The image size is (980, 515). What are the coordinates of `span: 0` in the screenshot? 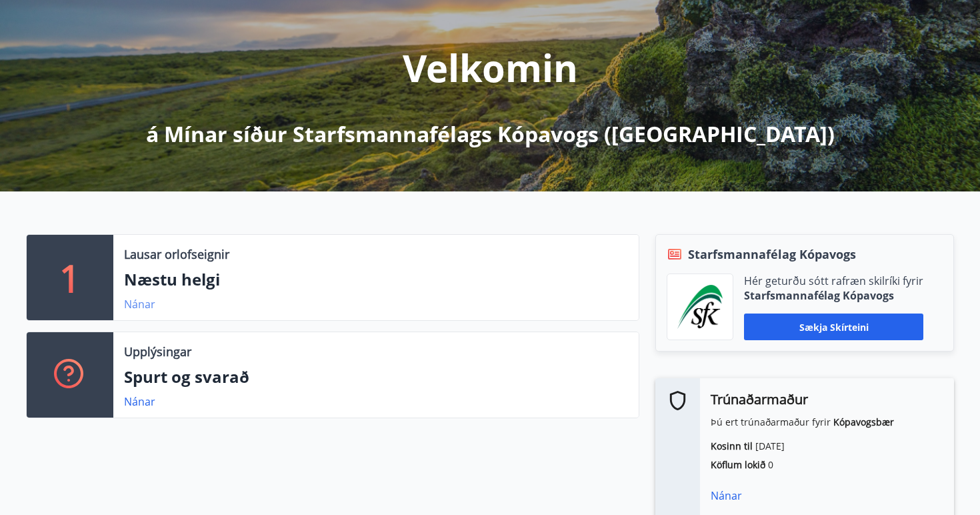 It's located at (771, 464).